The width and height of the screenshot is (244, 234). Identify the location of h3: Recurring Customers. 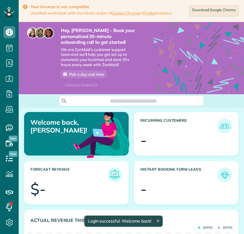
(179, 126).